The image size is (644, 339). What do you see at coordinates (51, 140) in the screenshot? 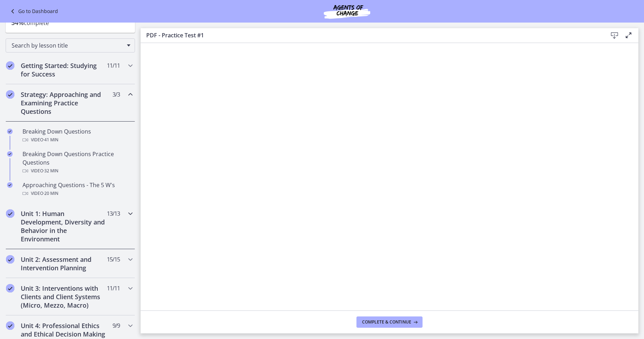
I see `span: · 41 min` at bounding box center [51, 140].